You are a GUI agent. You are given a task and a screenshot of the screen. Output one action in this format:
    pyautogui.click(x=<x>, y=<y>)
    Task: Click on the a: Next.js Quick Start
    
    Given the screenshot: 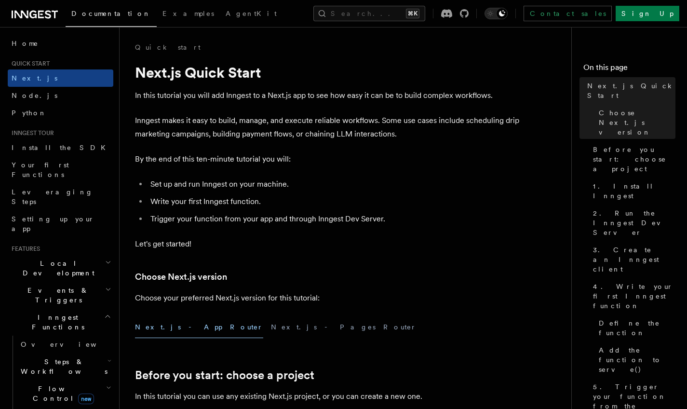 What is the action you would take?
    pyautogui.click(x=629, y=91)
    